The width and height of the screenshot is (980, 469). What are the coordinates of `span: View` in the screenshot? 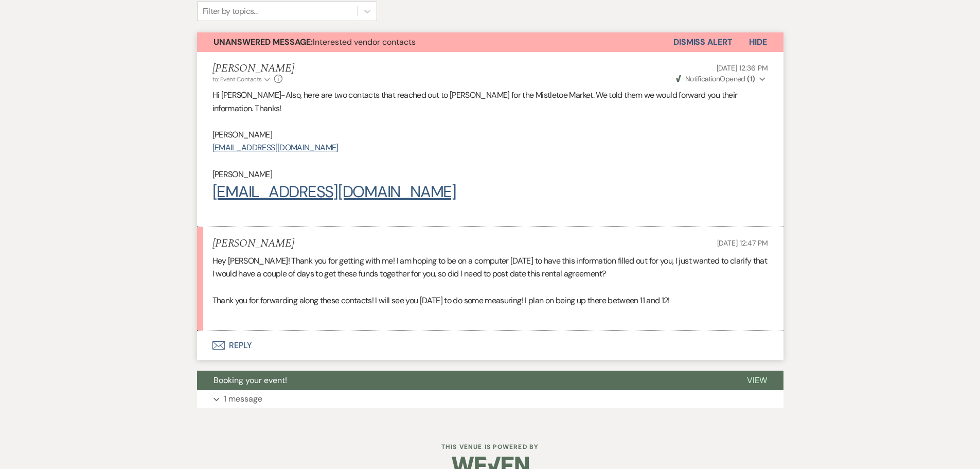 It's located at (757, 380).